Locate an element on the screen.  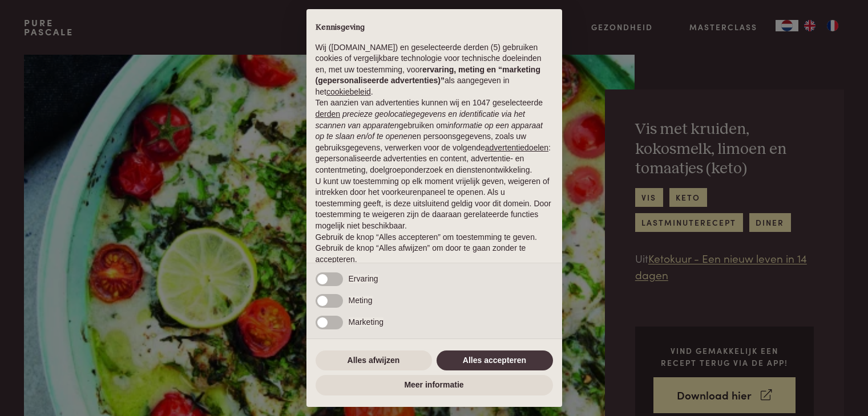
p: Ten aanzien van advertenties kunnen wij en 1047 geselecteerde gebruiken om en persoonsgegevens, z... is located at coordinates (434, 136).